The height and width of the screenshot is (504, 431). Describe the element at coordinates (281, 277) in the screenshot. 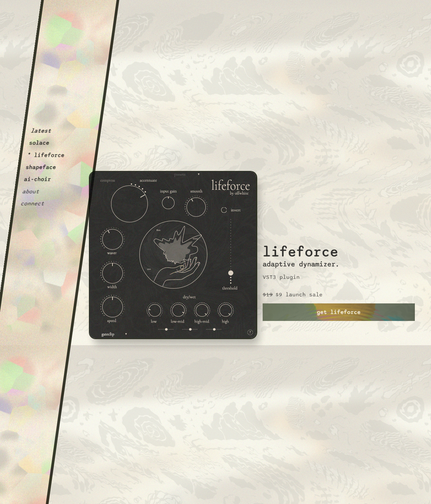

I see `p: VST3 plugin` at that location.